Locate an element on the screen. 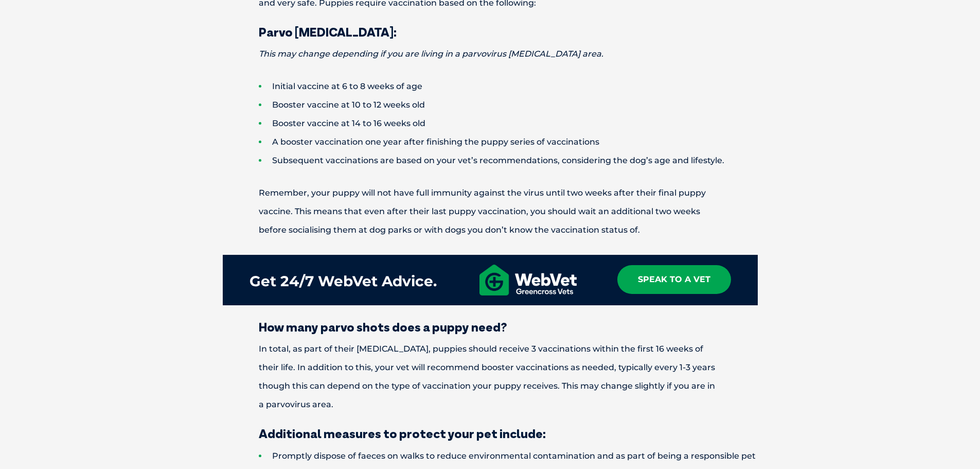  h3: How many parvo shots does a puppy need? is located at coordinates (490, 327).